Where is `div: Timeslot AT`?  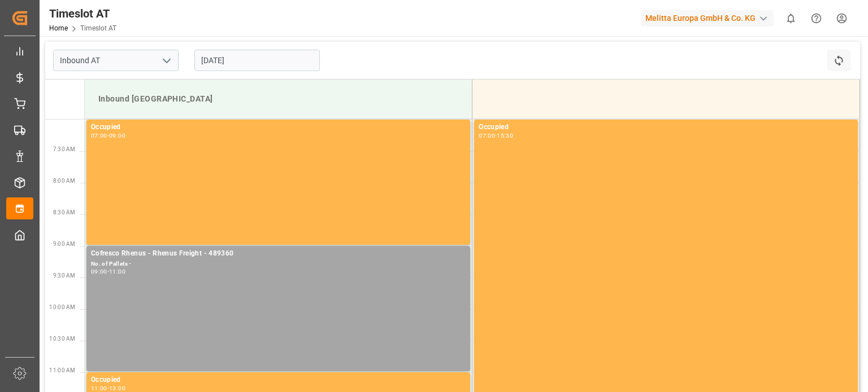
div: Timeslot AT is located at coordinates (83, 14).